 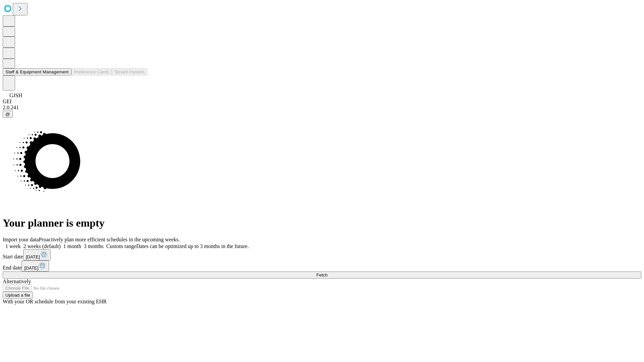 I want to click on span: Dates can be optimized up to 3 months in the future., so click(x=192, y=246).